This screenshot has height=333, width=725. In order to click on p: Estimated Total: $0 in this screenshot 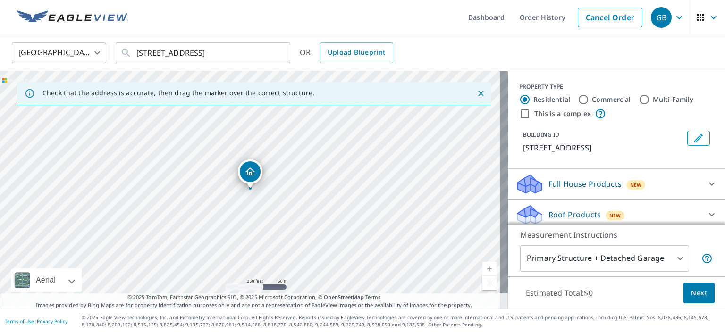, I will do `click(559, 293)`.